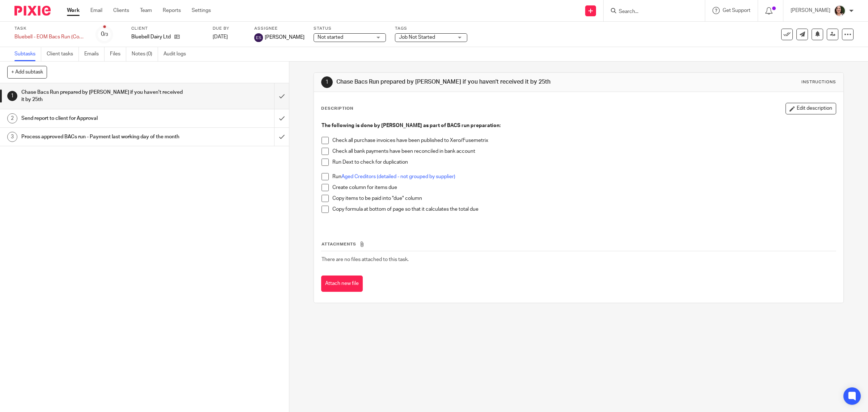 The image size is (868, 412). Describe the element at coordinates (584, 198) in the screenshot. I see `p: Copy items to be paid into "due" column` at that location.